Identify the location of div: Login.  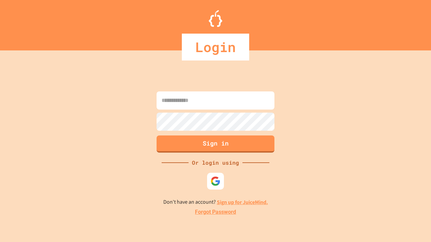
(215, 47).